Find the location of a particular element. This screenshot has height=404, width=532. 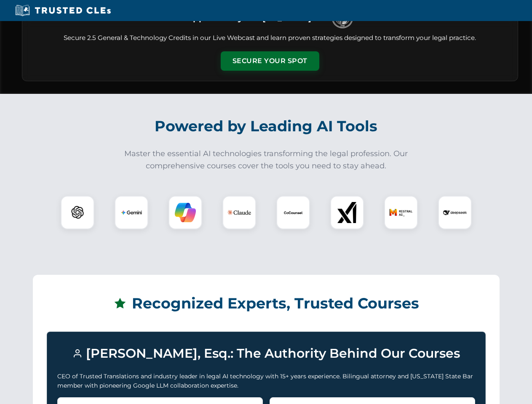

img: Trusted CLEs is located at coordinates (63, 10).